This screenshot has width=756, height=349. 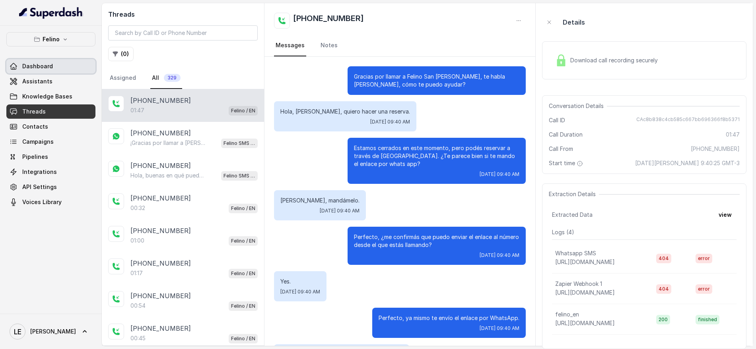 What do you see at coordinates (572, 215) in the screenshot?
I see `span: Extracted Data` at bounding box center [572, 215].